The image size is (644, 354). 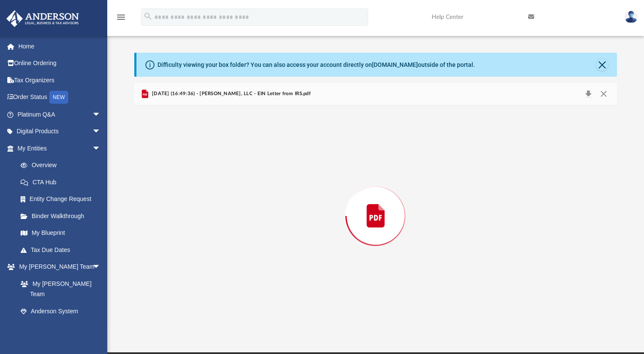 What do you see at coordinates (59, 132) in the screenshot?
I see `a: Digital Productsarrow_drop_down` at bounding box center [59, 132].